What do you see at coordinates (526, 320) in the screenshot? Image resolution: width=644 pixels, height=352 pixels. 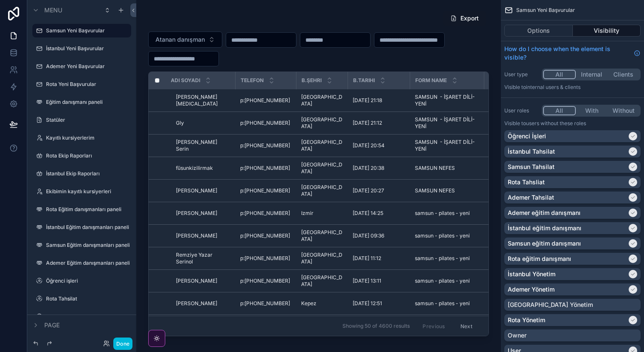 I see `p: Rota Yönetim` at bounding box center [526, 320].